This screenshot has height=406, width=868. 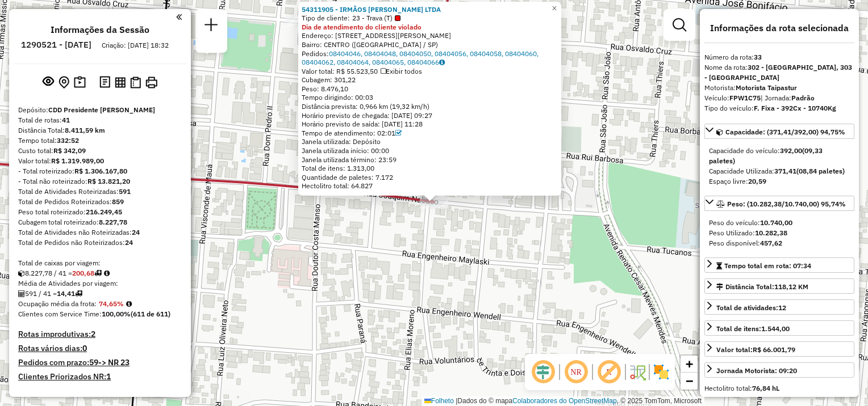 I want to click on font: Peso Utilizado:, so click(x=748, y=233).